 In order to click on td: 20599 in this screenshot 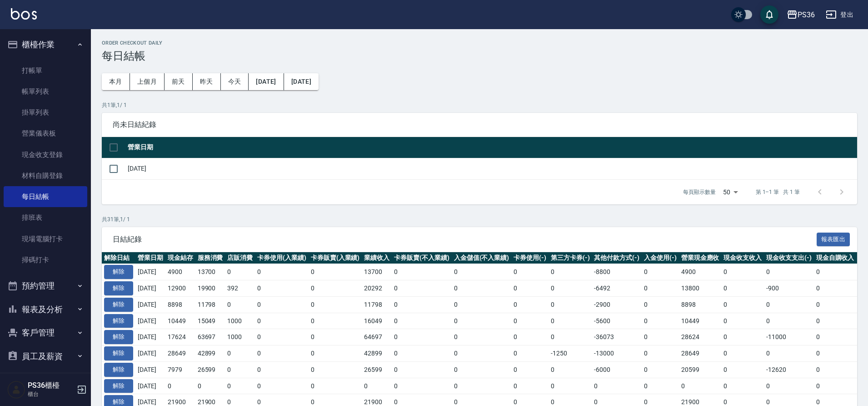, I will do `click(701, 370)`.